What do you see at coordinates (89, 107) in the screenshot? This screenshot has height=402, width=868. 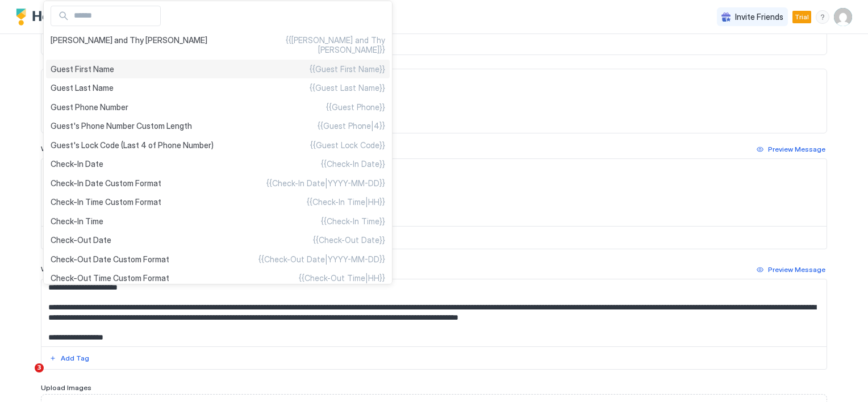 I see `span: Guest Phone Number` at bounding box center [89, 107].